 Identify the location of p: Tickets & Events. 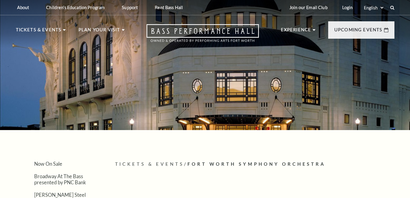
(39, 32).